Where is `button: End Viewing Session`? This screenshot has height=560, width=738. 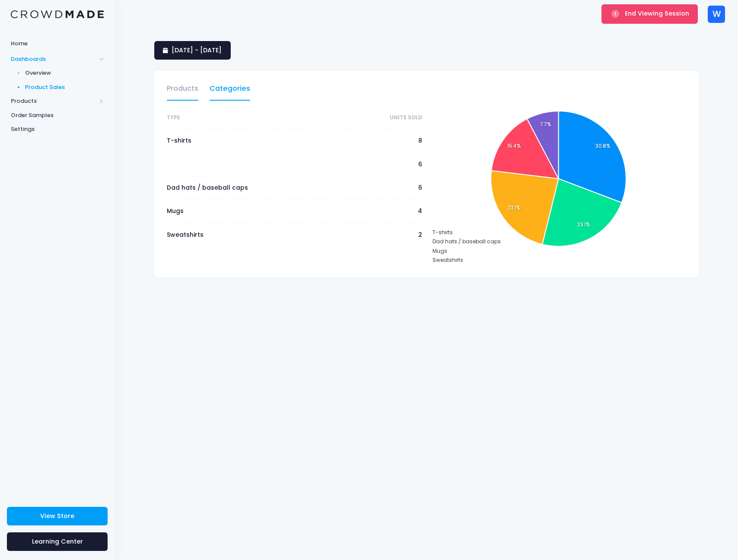 button: End Viewing Session is located at coordinates (649, 14).